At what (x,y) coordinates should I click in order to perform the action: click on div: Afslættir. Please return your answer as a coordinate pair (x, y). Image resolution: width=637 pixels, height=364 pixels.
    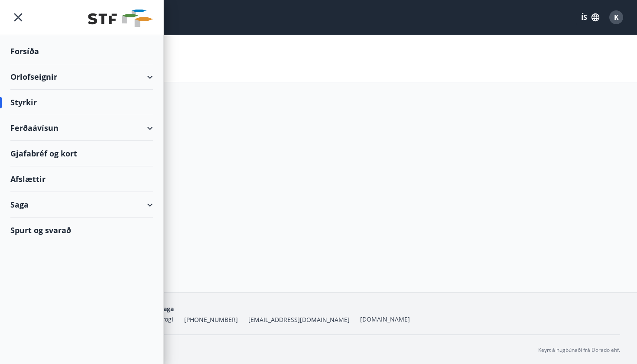
    Looking at the image, I should click on (82, 179).